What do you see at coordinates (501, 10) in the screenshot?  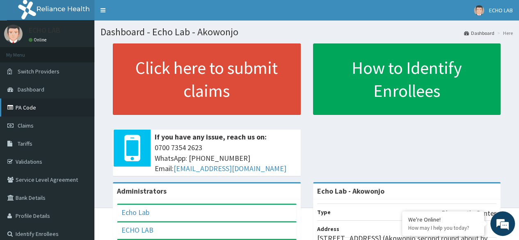 I see `span: ECHO LAB` at bounding box center [501, 10].